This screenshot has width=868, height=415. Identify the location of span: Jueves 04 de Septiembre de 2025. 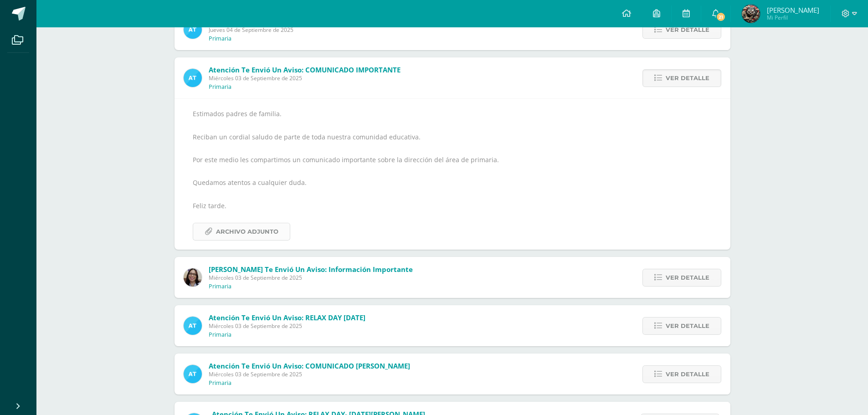
(332, 30).